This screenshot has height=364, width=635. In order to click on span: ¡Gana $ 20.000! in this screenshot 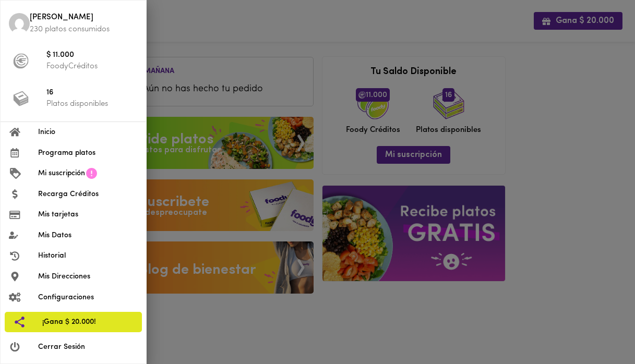, I will do `click(88, 322)`.